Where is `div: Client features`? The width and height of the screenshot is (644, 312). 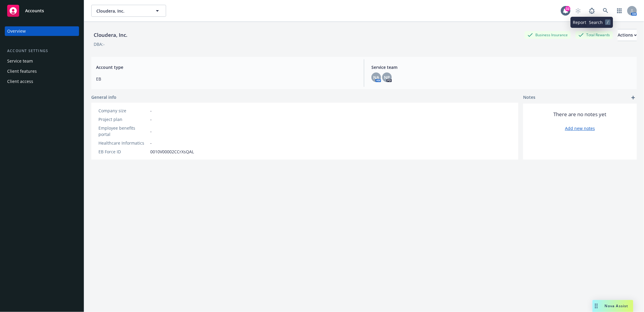 div: Client features is located at coordinates (21, 71).